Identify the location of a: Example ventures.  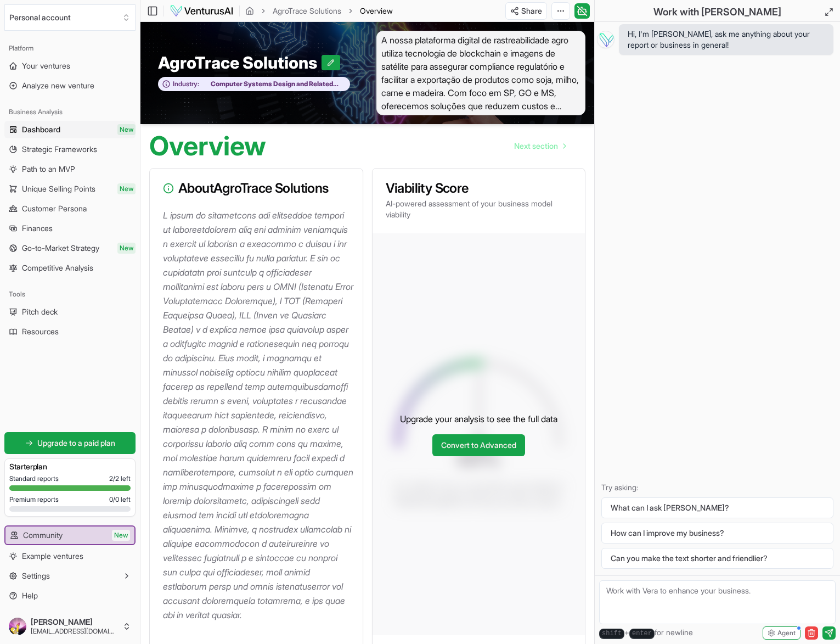
(70, 556).